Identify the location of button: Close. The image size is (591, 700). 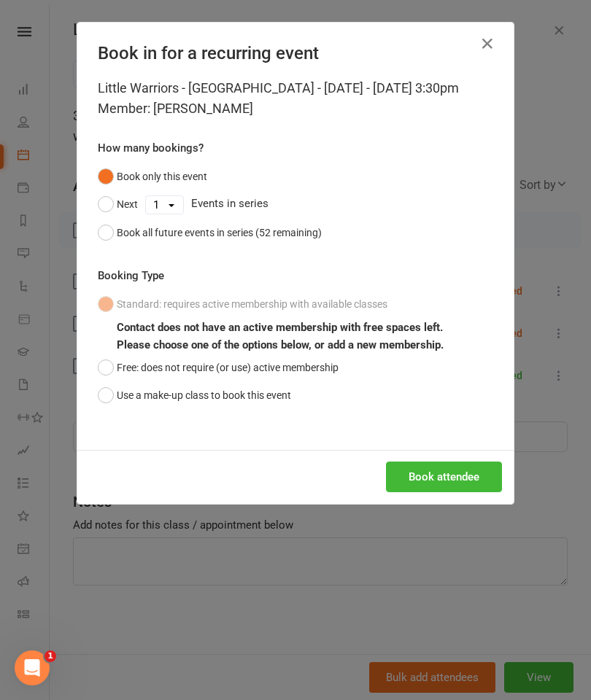
(487, 44).